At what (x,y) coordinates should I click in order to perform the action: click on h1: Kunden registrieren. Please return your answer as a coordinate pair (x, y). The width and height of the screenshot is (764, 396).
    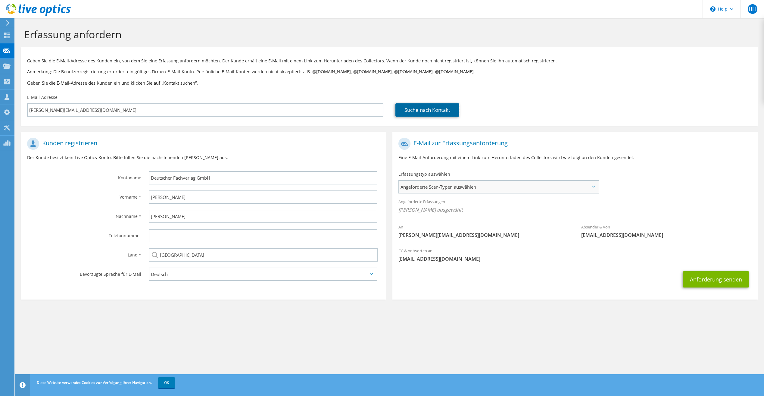
    Looking at the image, I should click on (202, 144).